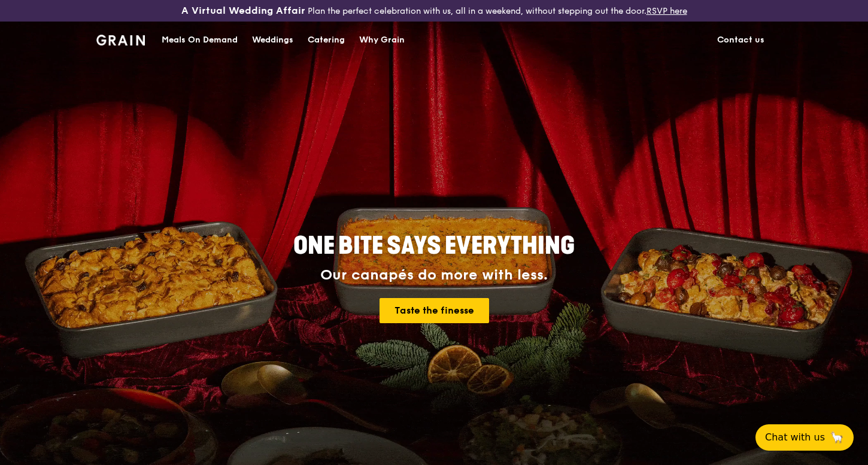 This screenshot has width=868, height=465. Describe the element at coordinates (382, 40) in the screenshot. I see `a: Why Grain` at that location.